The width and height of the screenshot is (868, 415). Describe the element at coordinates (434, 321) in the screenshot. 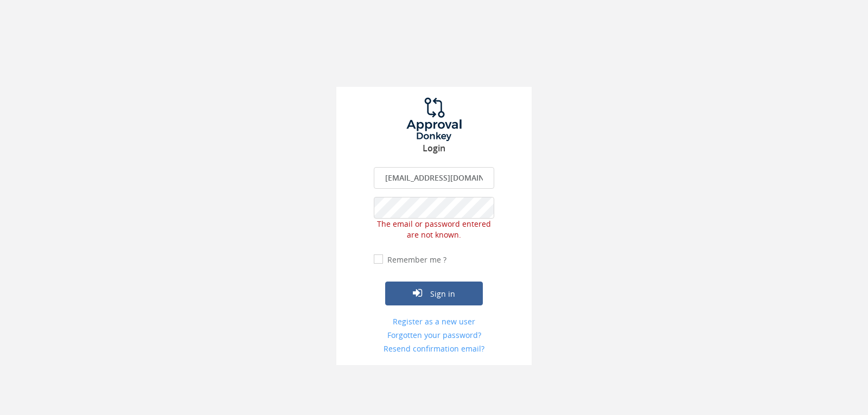

I see `a: Register as a new user` at that location.